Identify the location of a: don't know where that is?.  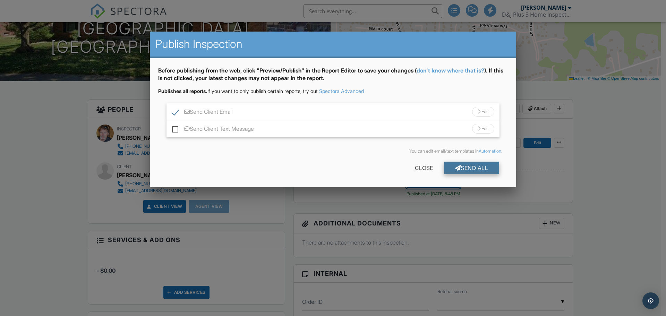
(450, 70).